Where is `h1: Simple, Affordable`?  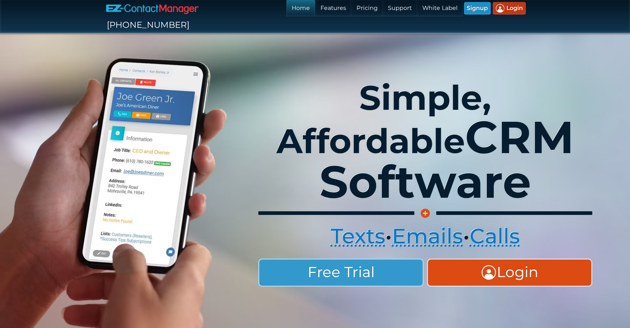
h1: Simple, Affordable is located at coordinates (426, 144).